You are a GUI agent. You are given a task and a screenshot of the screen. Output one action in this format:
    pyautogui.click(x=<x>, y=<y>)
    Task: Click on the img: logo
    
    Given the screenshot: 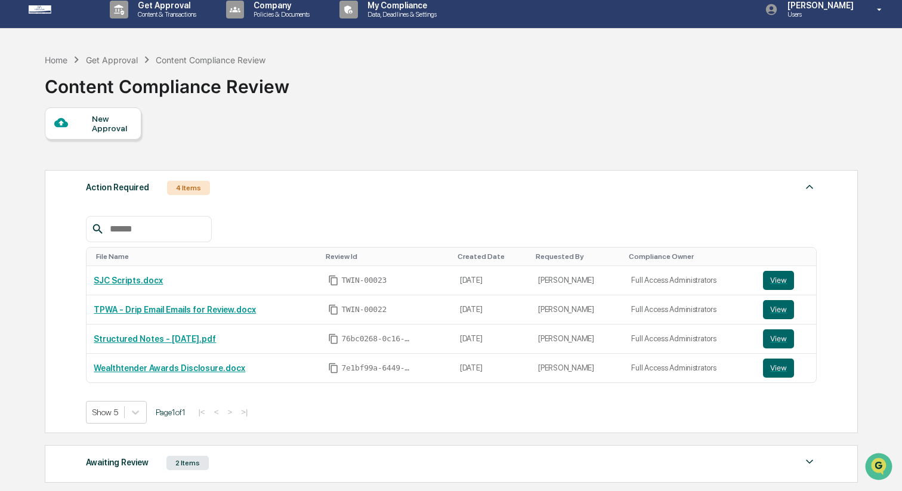 What is the action you would take?
    pyautogui.click(x=57, y=10)
    